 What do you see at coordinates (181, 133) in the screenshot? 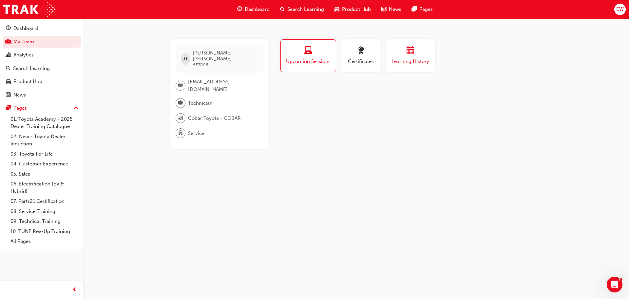
I see `span: department-icon` at bounding box center [181, 133].